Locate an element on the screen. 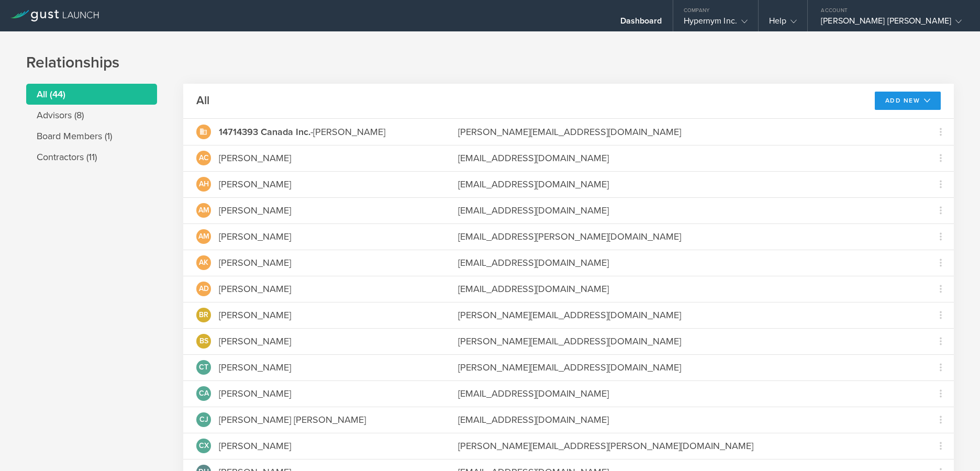  h1: Relationships is located at coordinates (490, 63).